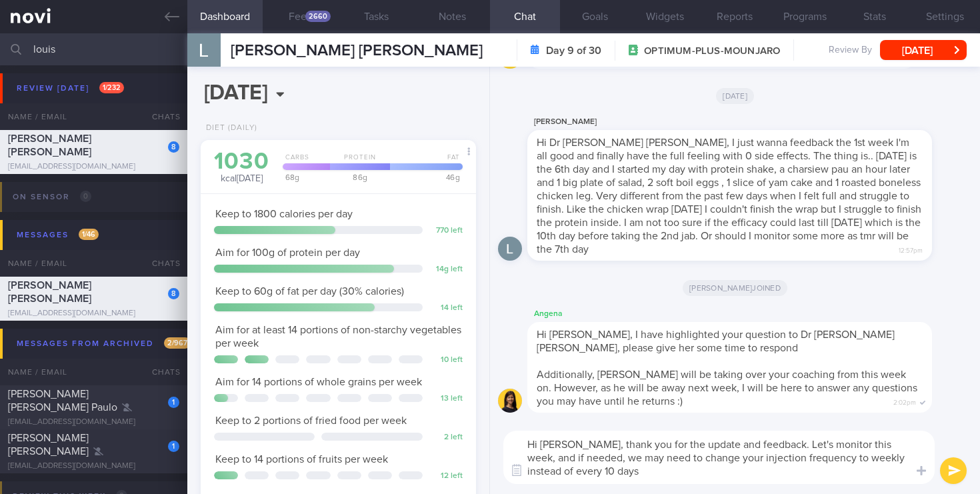  What do you see at coordinates (241, 162) in the screenshot?
I see `div: 1030` at bounding box center [241, 162].